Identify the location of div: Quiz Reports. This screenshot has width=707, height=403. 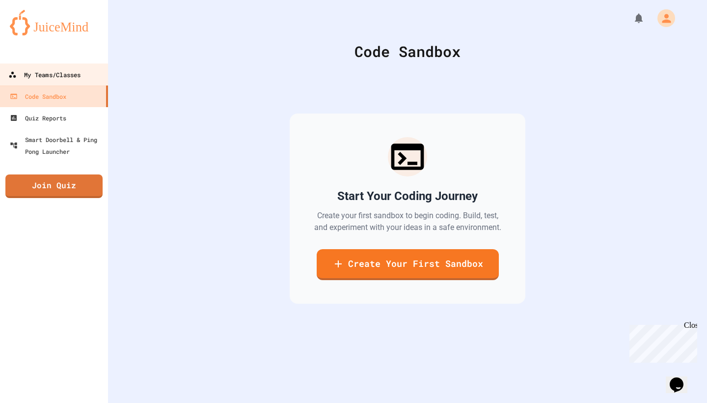
(38, 118).